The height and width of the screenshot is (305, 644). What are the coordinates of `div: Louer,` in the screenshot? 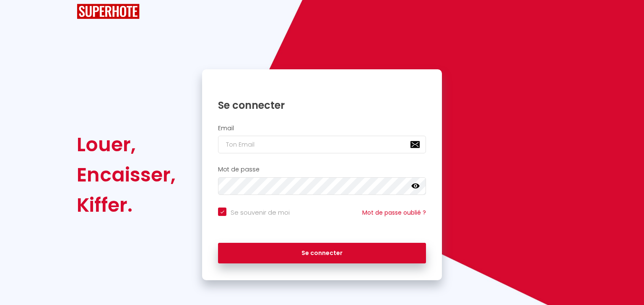 It's located at (126, 145).